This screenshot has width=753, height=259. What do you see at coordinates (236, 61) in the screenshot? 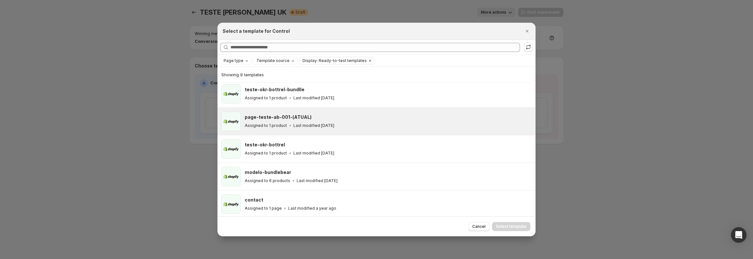
I see `button: Page type` at bounding box center [236, 61].